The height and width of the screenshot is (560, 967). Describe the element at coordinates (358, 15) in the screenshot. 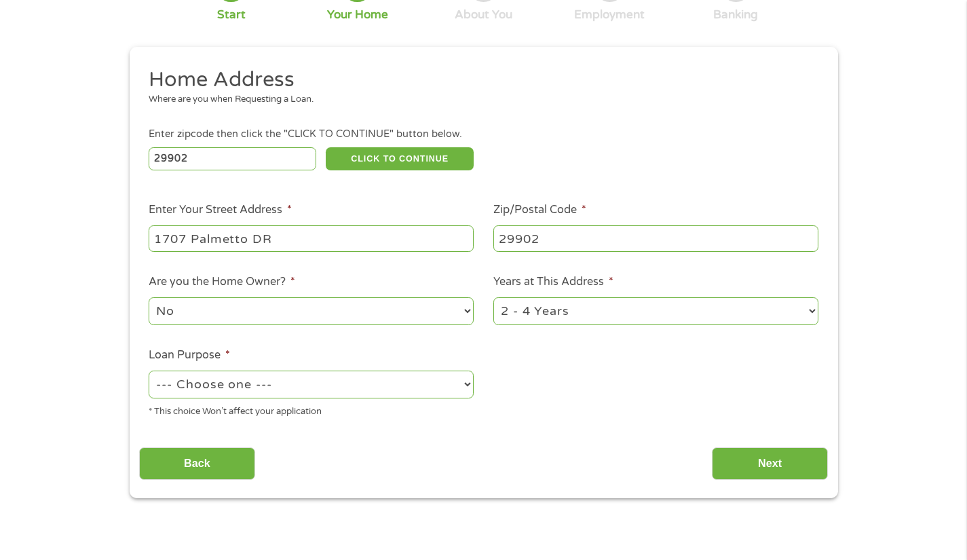

I see `div: Your Home` at that location.